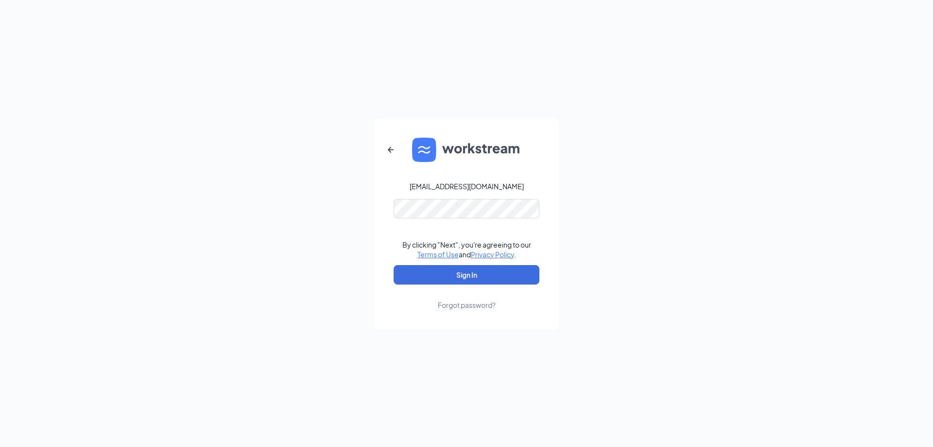  Describe the element at coordinates (492, 254) in the screenshot. I see `a: Privacy Policy` at that location.